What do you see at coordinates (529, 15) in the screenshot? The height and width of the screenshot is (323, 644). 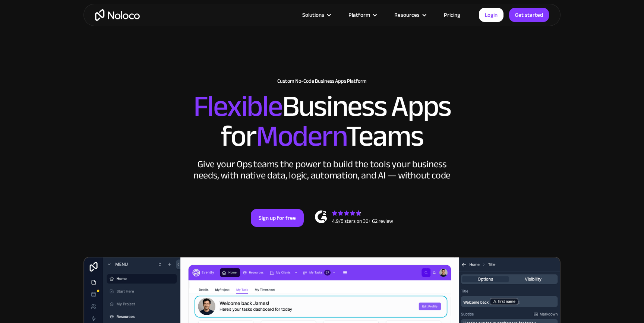 I see `a: Get started` at bounding box center [529, 15].